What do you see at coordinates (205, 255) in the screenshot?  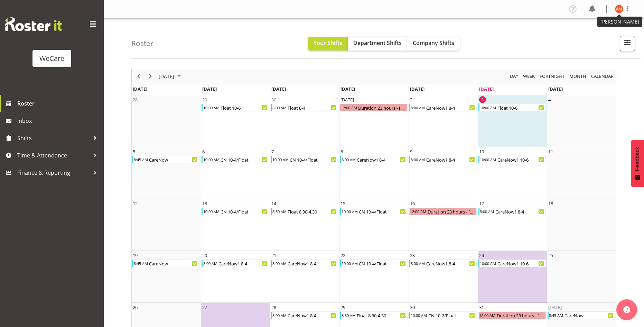 I see `div: 20` at bounding box center [205, 255].